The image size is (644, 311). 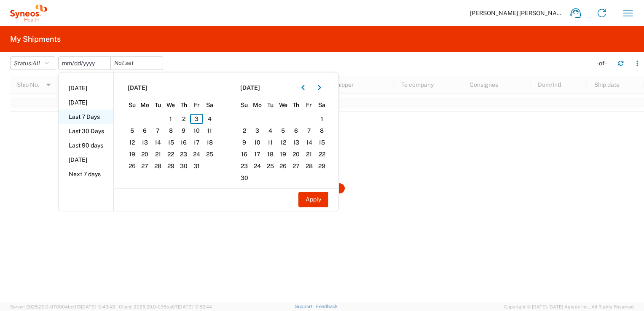 I want to click on span: All, so click(x=36, y=63).